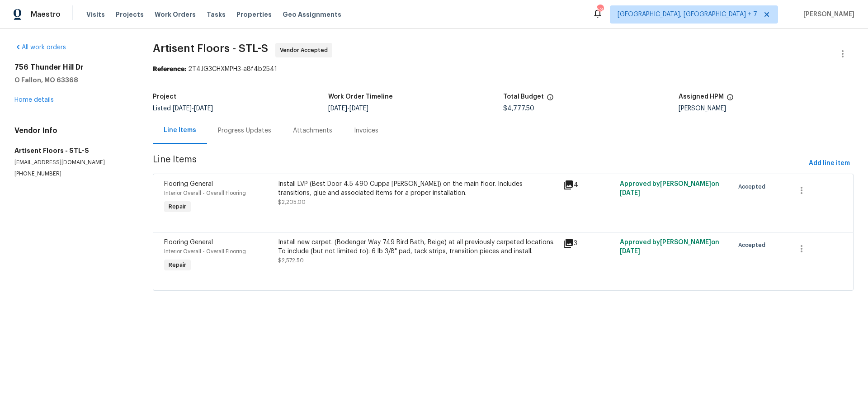 The width and height of the screenshot is (868, 407). Describe the element at coordinates (519, 108) in the screenshot. I see `span: $4,777.50` at that location.